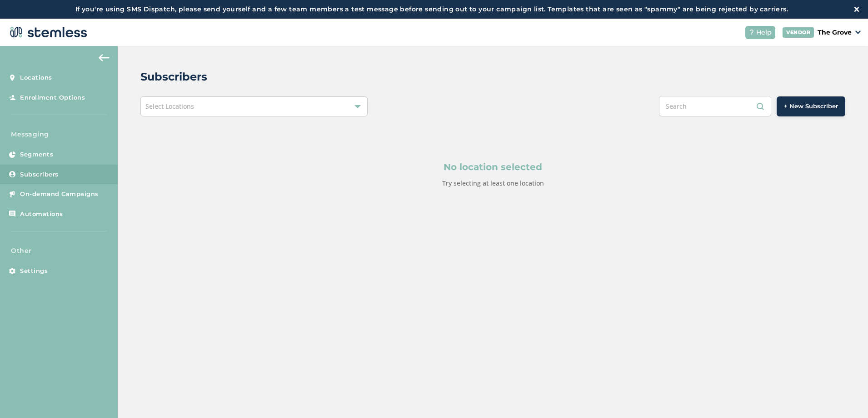 This screenshot has width=868, height=418. I want to click on p: The Grove, so click(835, 33).